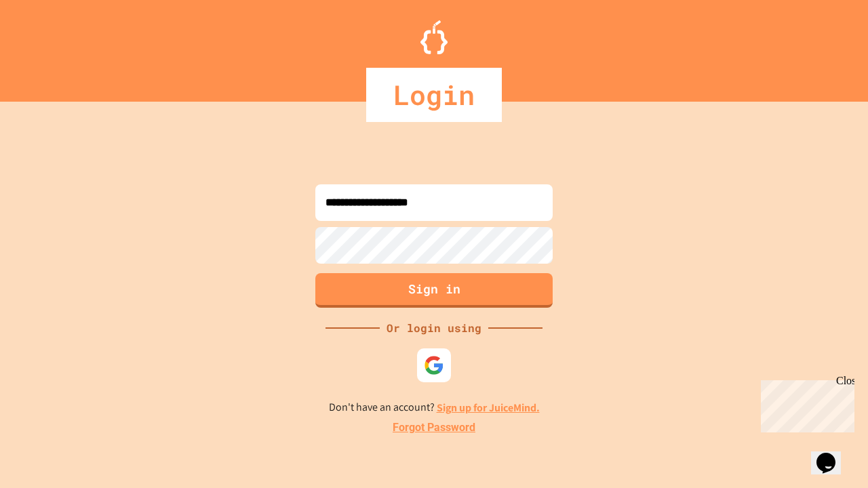  Describe the element at coordinates (434, 37) in the screenshot. I see `img: Logo.svg` at that location.